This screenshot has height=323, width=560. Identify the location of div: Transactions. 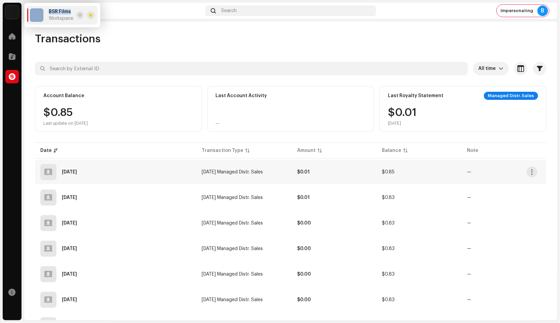
(117, 11).